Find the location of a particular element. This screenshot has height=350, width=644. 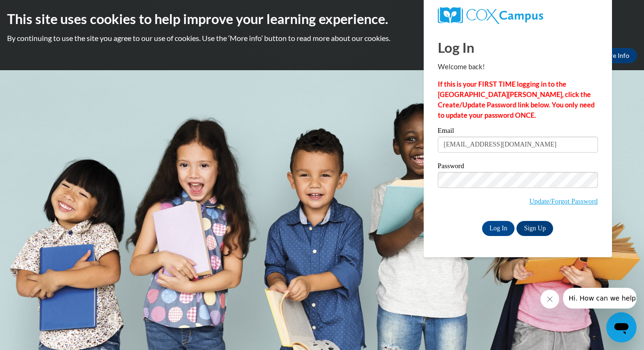

p: By continuing to use the site you agree to our use of cookies. Use the ‘More info’ button to read... is located at coordinates (322, 38).